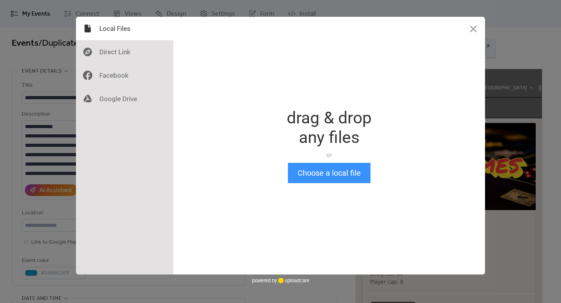  What do you see at coordinates (474, 28) in the screenshot?
I see `button: Close` at bounding box center [474, 28].